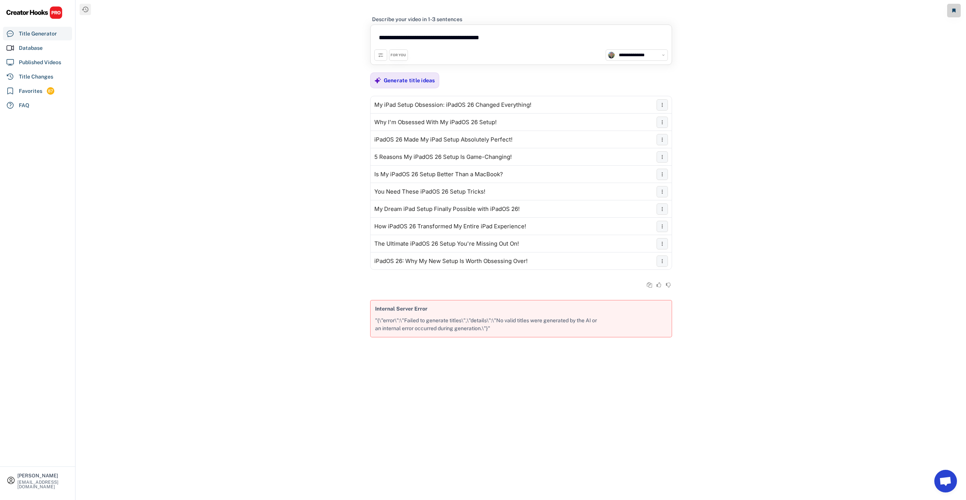 The height and width of the screenshot is (500, 966). Describe the element at coordinates (430, 192) in the screenshot. I see `div: You Need These iPadOS 26 Setup Tricks!` at that location.